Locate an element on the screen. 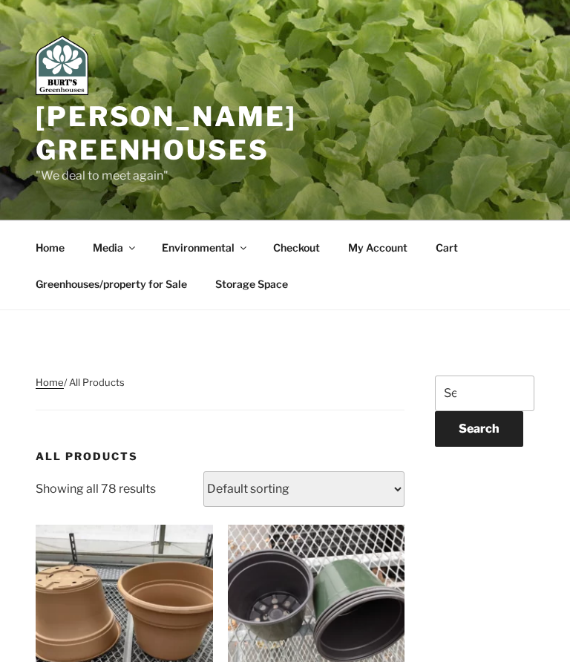  a: My Account is located at coordinates (377, 247).